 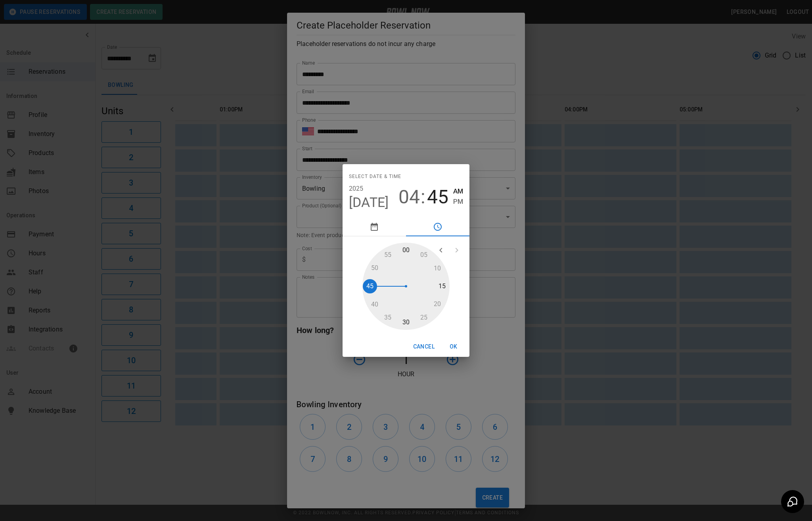 What do you see at coordinates (356, 189) in the screenshot?
I see `span: 2025` at bounding box center [356, 189].